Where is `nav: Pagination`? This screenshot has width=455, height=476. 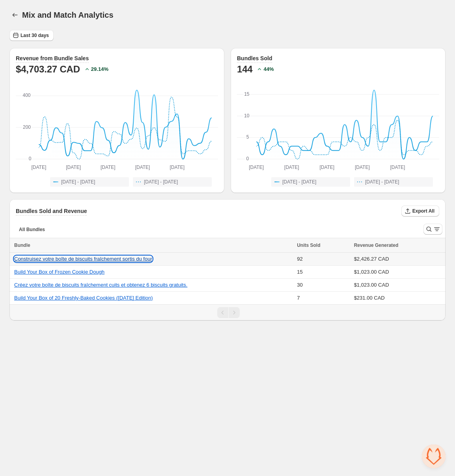 nav: Pagination is located at coordinates (228, 312).